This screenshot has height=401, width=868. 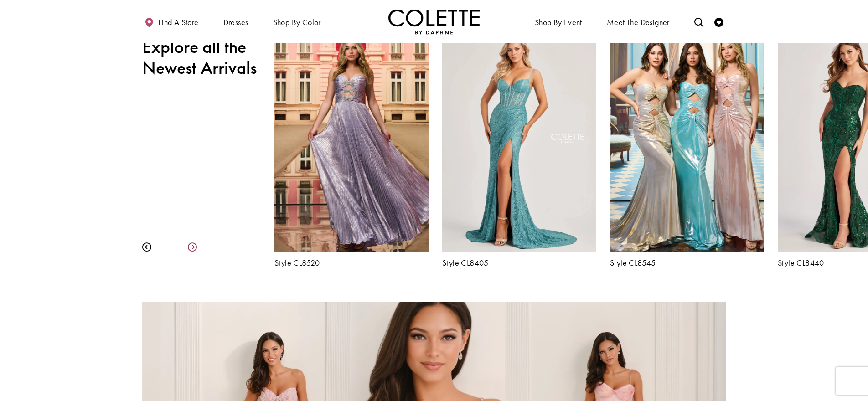 What do you see at coordinates (687, 263) in the screenshot?
I see `a: Style CL8545` at bounding box center [687, 263].